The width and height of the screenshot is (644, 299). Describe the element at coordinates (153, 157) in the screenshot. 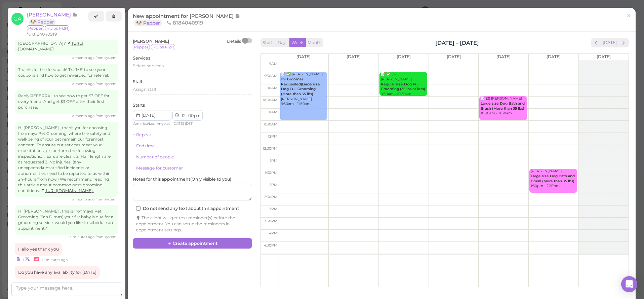

I see `a: + Number of people` at that location.